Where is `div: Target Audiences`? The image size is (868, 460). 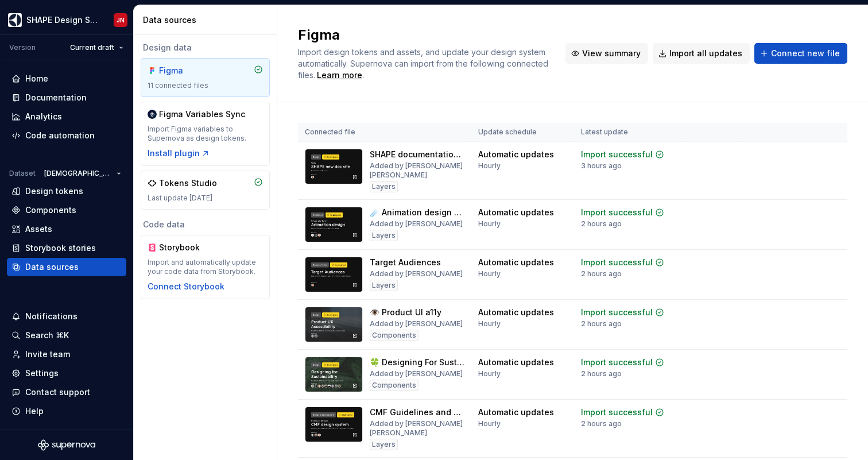
div: Target Audiences is located at coordinates (405, 262).